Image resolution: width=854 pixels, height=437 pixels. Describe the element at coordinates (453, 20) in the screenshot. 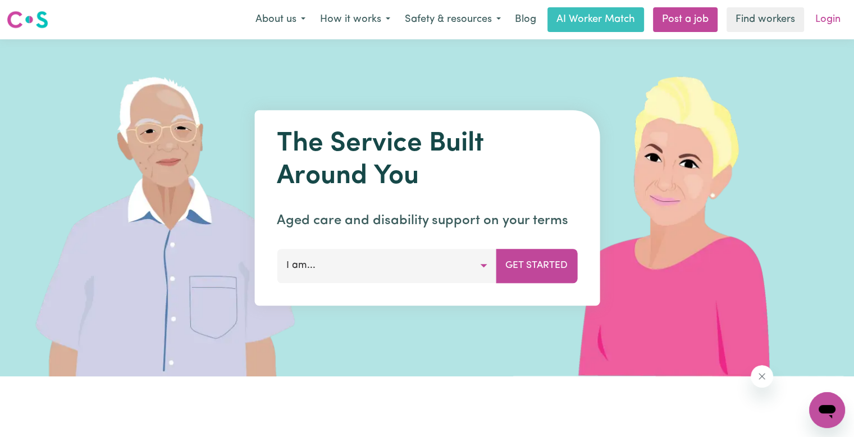

I see `button: Safety & resources` at that location.